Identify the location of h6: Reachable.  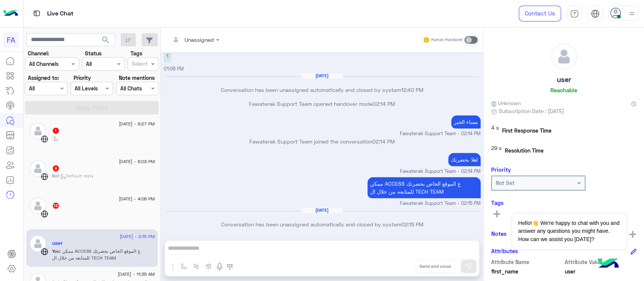
(564, 90).